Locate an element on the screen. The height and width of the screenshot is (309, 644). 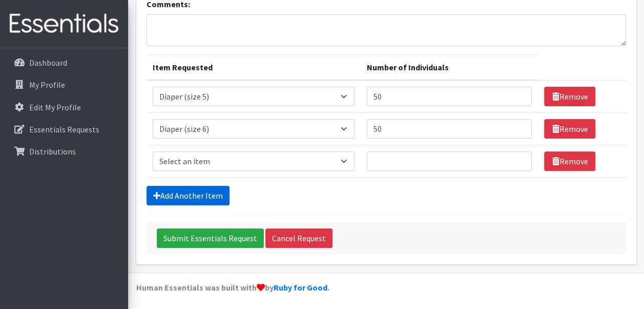
a: Essentials Requests is located at coordinates (64, 129).